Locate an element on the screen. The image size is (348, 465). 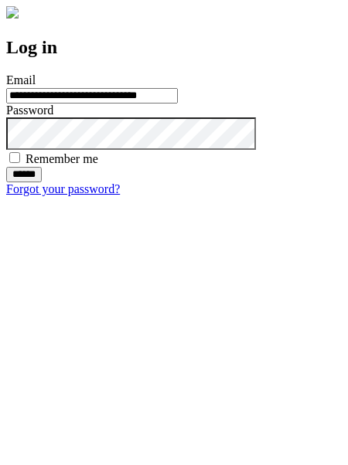
label: Password is located at coordinates (29, 110).